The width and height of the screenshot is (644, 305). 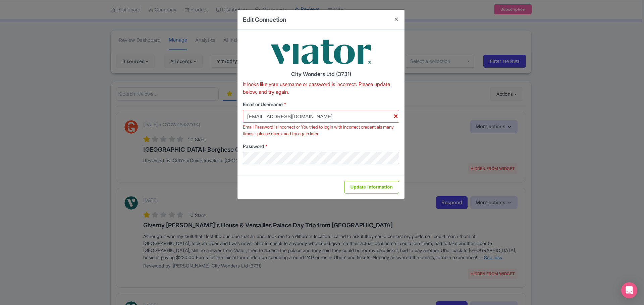 What do you see at coordinates (321, 88) in the screenshot?
I see `p: It looks like your username or password is incorrect. Please update below, and try again.` at bounding box center [321, 88].